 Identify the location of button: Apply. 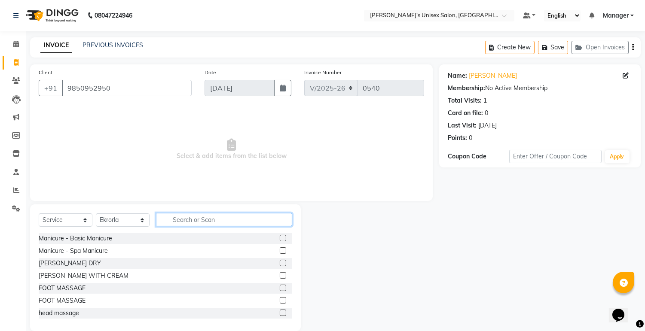
(617, 157).